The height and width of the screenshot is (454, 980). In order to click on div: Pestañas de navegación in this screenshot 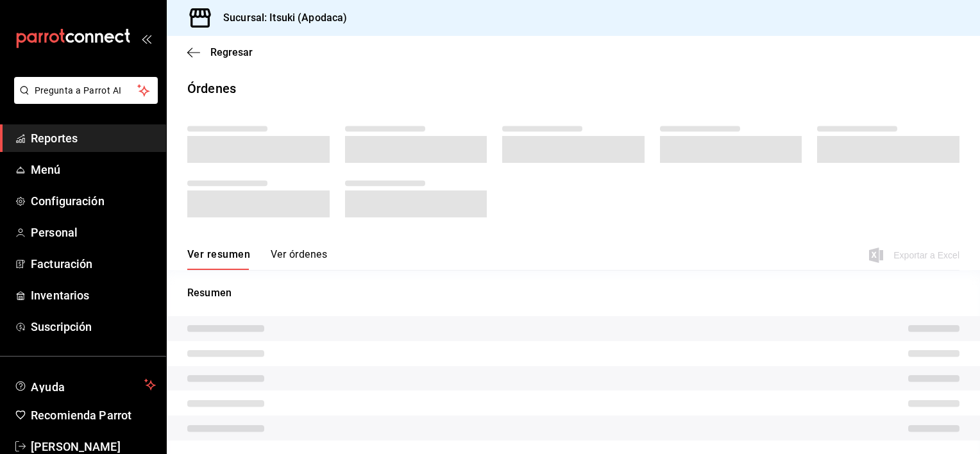, I will do `click(257, 259)`.